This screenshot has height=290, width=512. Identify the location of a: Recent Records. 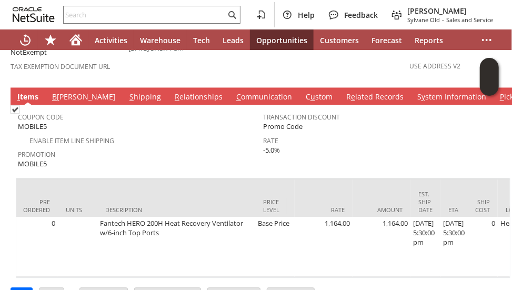
(25, 40).